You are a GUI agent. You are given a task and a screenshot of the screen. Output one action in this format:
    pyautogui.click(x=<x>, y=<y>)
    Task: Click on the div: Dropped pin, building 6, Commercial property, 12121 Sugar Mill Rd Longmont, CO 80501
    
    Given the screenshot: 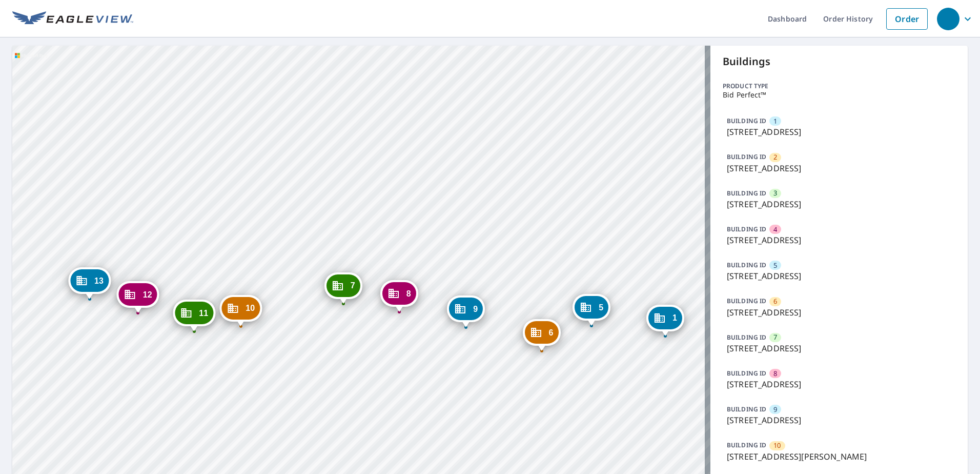 What is the action you would take?
    pyautogui.click(x=542, y=335)
    